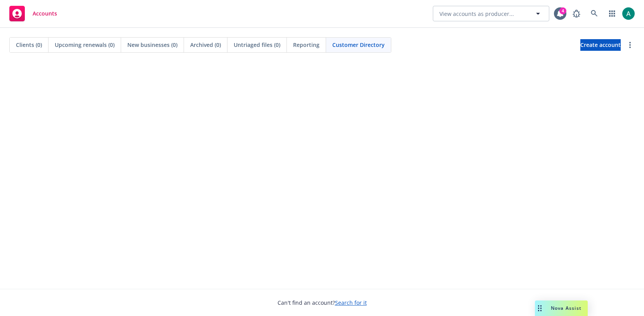 This screenshot has width=644, height=316. Describe the element at coordinates (306, 45) in the screenshot. I see `span: Reporting` at that location.